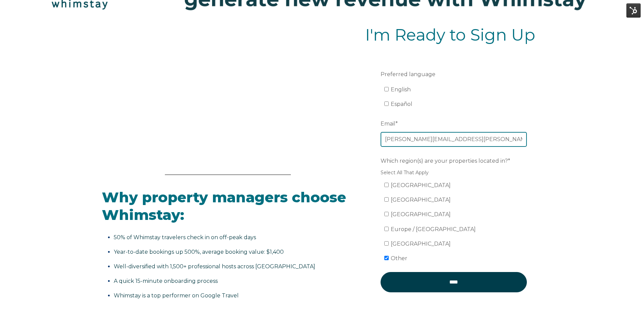 The image size is (644, 316). Describe the element at coordinates (400, 90) in the screenshot. I see `span: English` at that location.